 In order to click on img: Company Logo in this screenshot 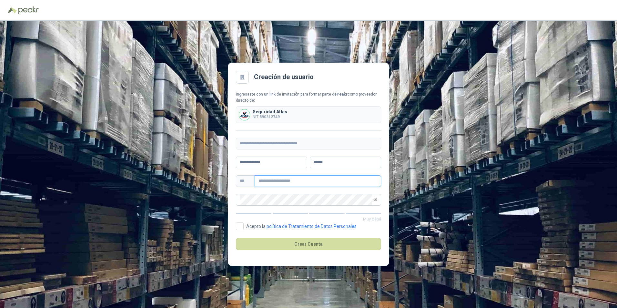, I will do `click(244, 115)`.